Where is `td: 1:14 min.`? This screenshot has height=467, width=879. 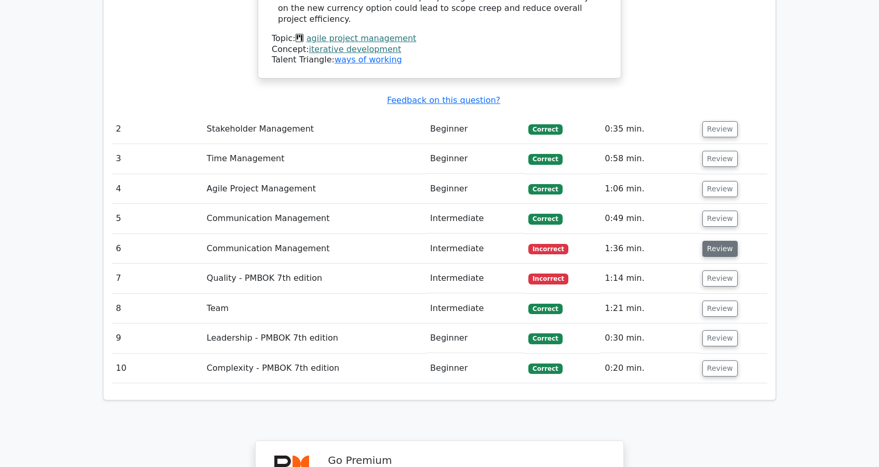
td: 1:14 min. is located at coordinates (649, 278).